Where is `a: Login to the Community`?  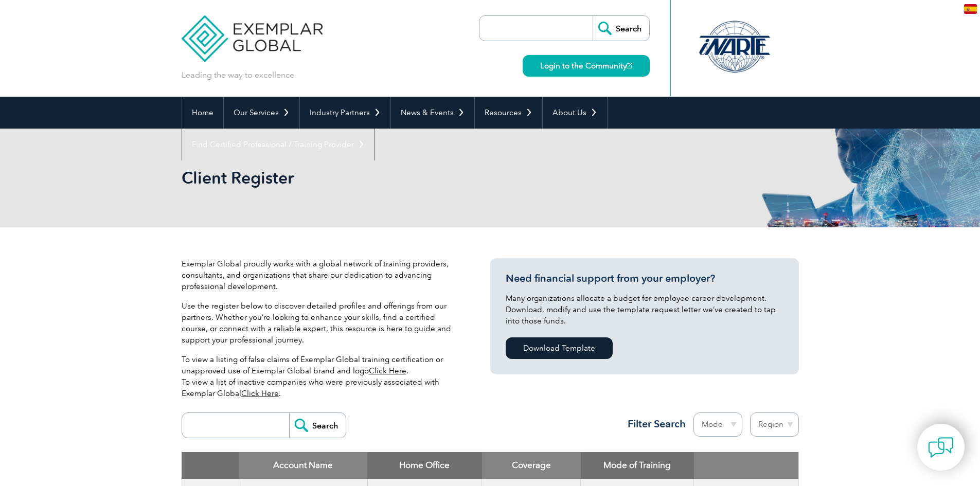
a: Login to the Community is located at coordinates (586, 66).